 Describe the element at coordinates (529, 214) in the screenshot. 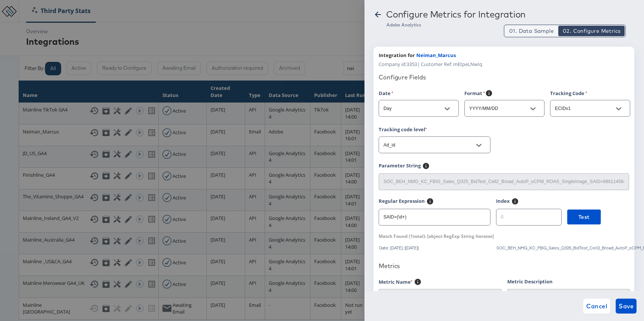

I see `input: 0` at that location.